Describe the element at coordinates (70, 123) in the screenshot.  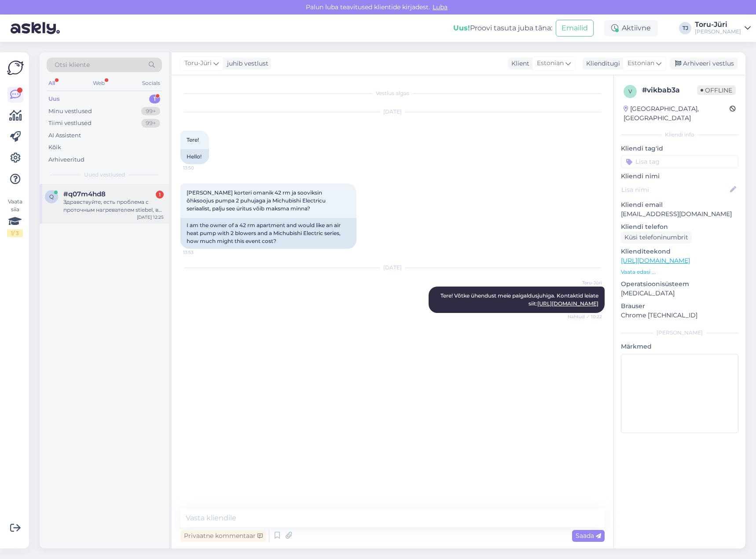
I see `div: Tiimi vestlused` at that location.